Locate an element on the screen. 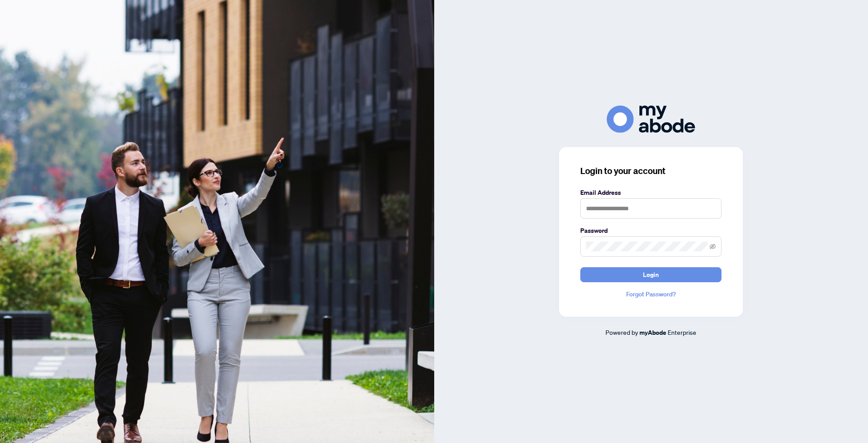 The image size is (868, 443). span: Login is located at coordinates (651, 275).